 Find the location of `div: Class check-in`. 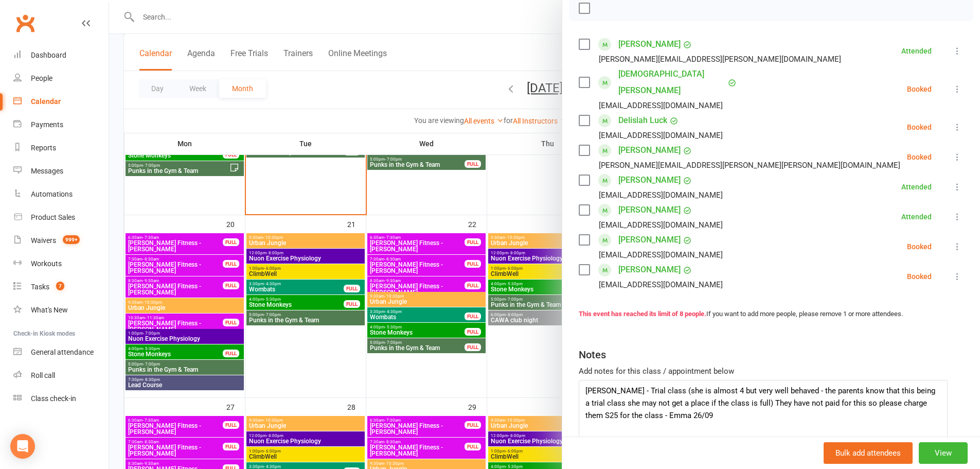

div: Class check-in is located at coordinates (54, 398).